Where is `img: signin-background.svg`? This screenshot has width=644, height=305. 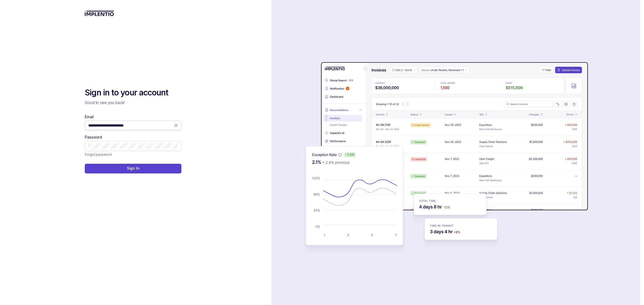 img: signin-background.svg is located at coordinates (438, 153).